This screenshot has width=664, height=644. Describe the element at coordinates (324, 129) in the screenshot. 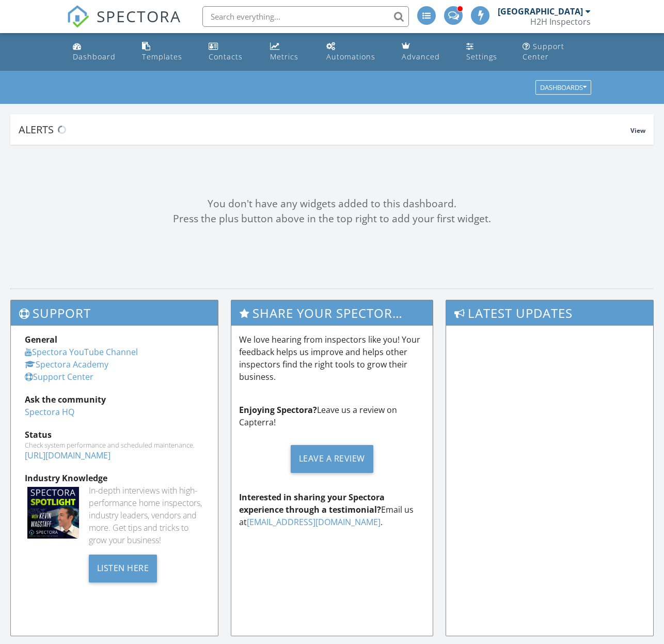

I see `div: Alerts` at that location.